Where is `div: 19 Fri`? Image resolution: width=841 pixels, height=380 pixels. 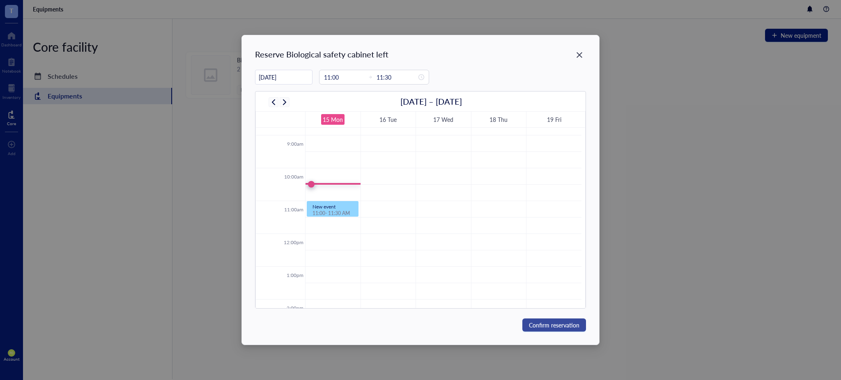
div: 19 Fri is located at coordinates (554, 120).